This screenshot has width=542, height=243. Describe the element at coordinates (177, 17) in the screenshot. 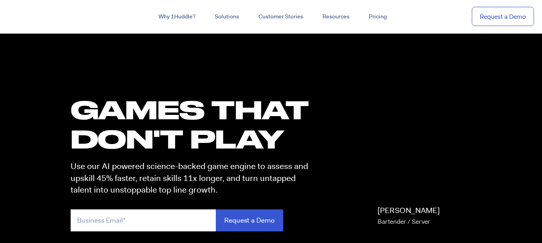

I see `a: Why 1Huddle?` at that location.